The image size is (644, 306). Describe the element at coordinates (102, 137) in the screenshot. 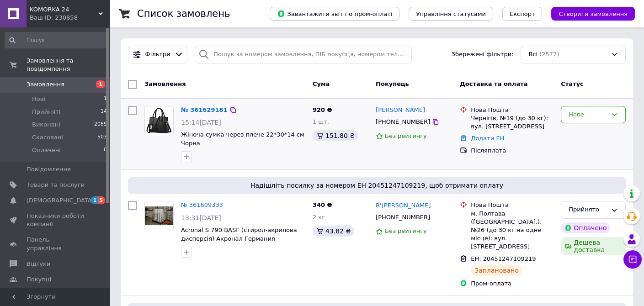

I see `span: 503` at that location.